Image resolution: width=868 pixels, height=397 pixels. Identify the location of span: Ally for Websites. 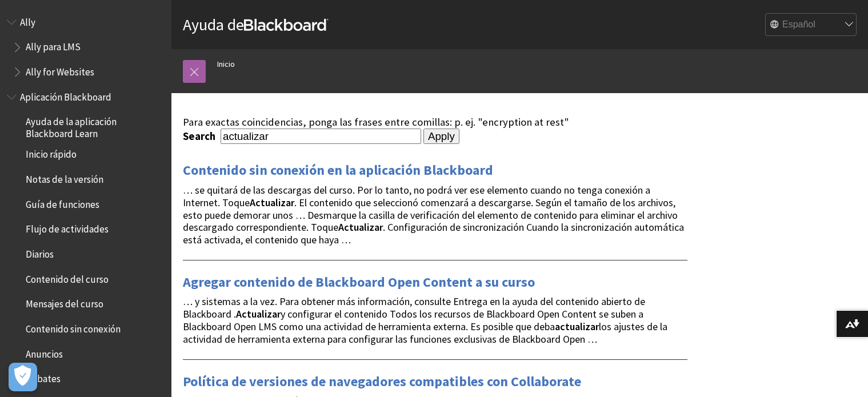
(60, 70).